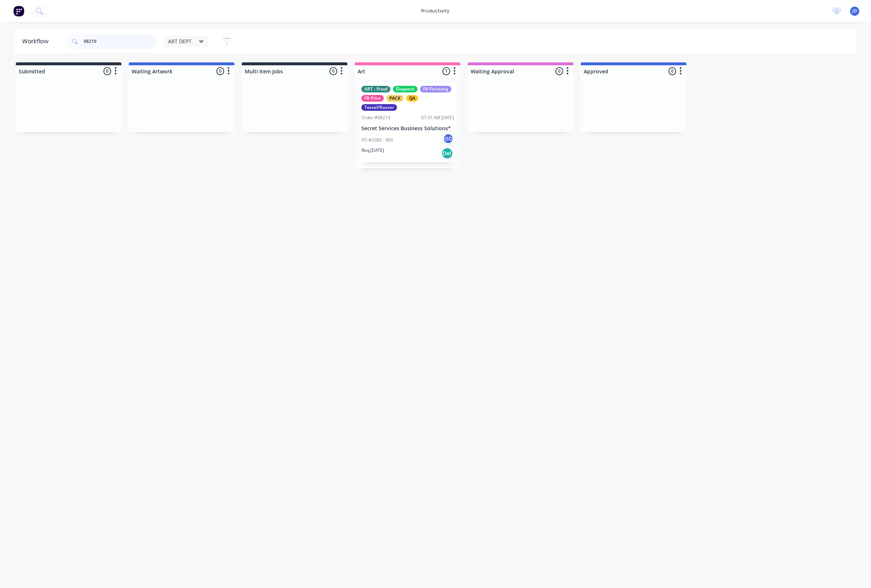 The height and width of the screenshot is (588, 871). What do you see at coordinates (408, 128) in the screenshot?
I see `p: Secret Services Business Solutions*` at bounding box center [408, 128].